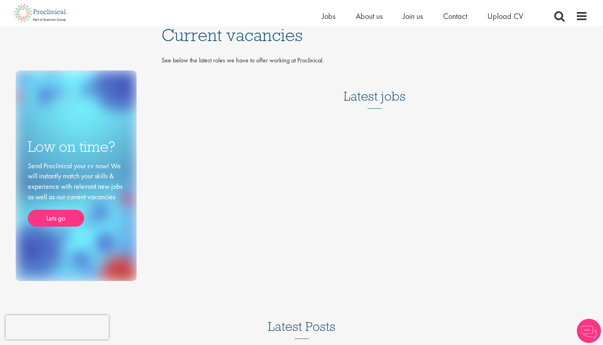  What do you see at coordinates (56, 218) in the screenshot?
I see `a: Lets go` at bounding box center [56, 218].